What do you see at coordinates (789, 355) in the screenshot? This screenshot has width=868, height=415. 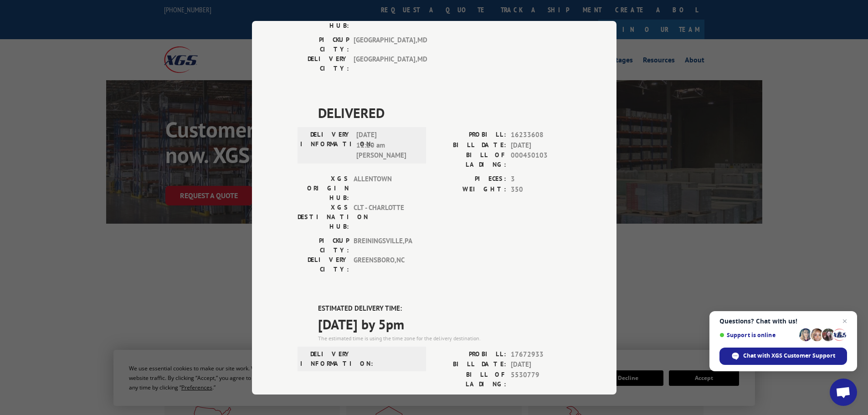 I see `span: Chat with XGS Customer Support` at bounding box center [789, 355].